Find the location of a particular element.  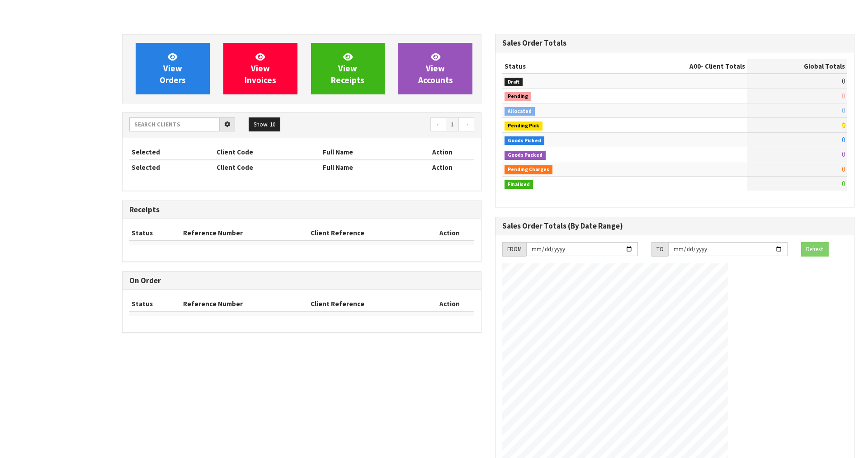

th: Global Totals is located at coordinates (797, 67).